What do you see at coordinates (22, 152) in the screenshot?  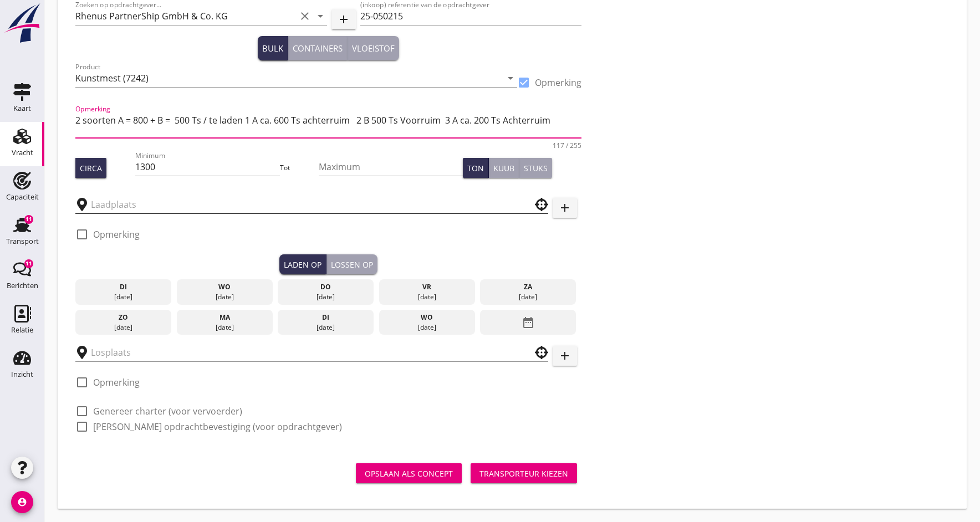 I see `div: Vracht` at bounding box center [22, 152].